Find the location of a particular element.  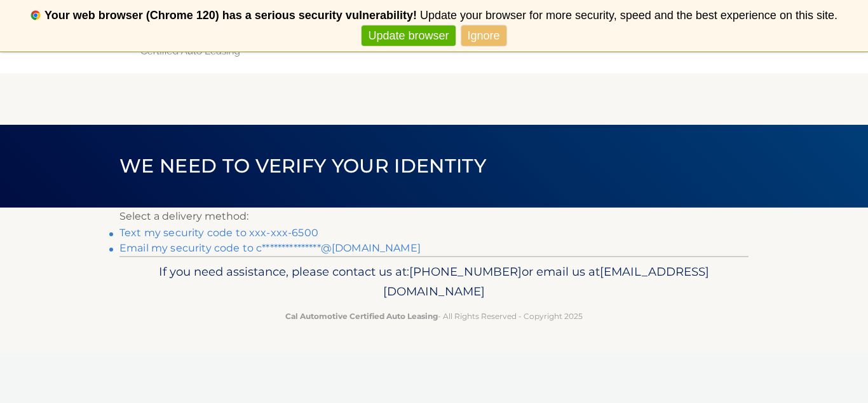

a: Update browser is located at coordinates (408, 36).